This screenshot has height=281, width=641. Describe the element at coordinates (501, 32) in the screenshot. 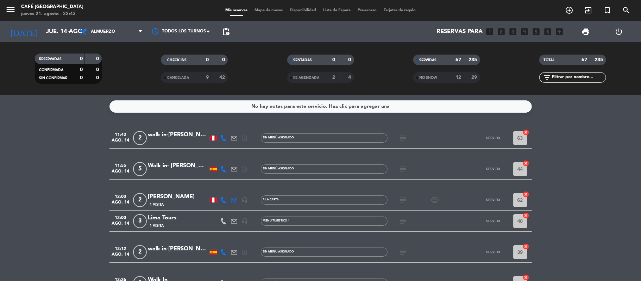

I see `i: looks_two` at that location.